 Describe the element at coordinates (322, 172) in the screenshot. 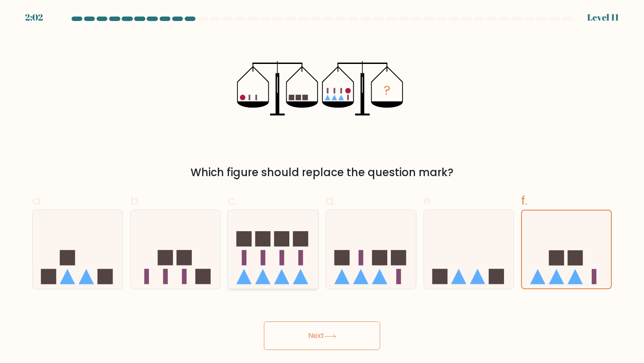

I see `div: Which figure should replace the question mark?` at that location.